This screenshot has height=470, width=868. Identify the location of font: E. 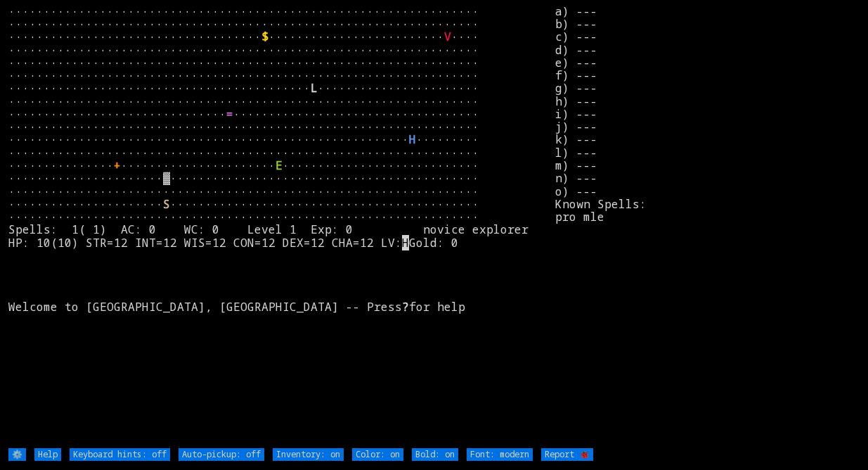
(279, 165).